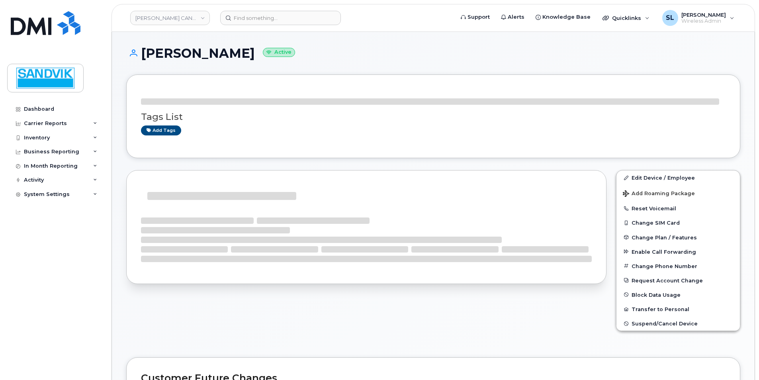 The height and width of the screenshot is (380, 759). What do you see at coordinates (678, 323) in the screenshot?
I see `button: Suspend/Cancel Device` at bounding box center [678, 323].